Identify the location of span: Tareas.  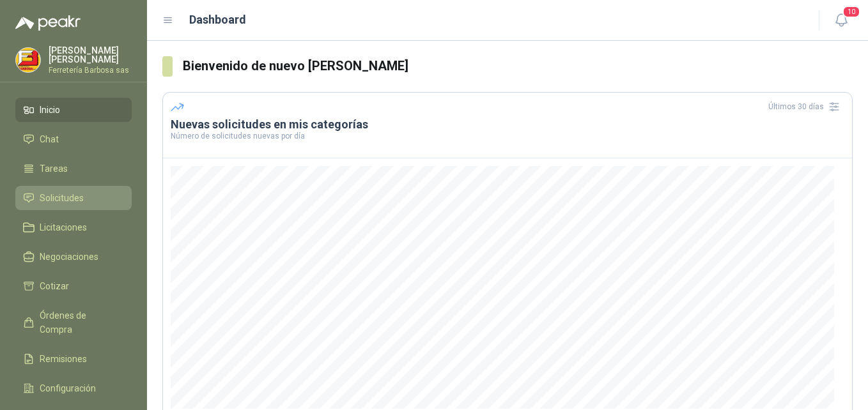
(54, 169).